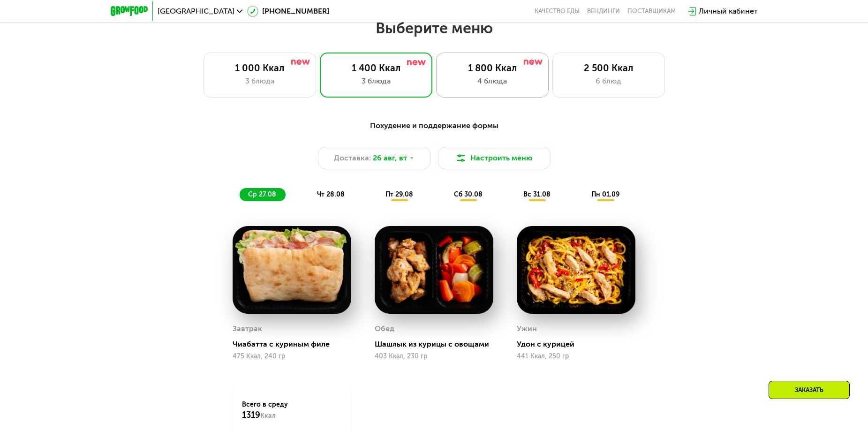 The image size is (868, 431). What do you see at coordinates (247, 329) in the screenshot?
I see `div: Завтрак` at bounding box center [247, 329].